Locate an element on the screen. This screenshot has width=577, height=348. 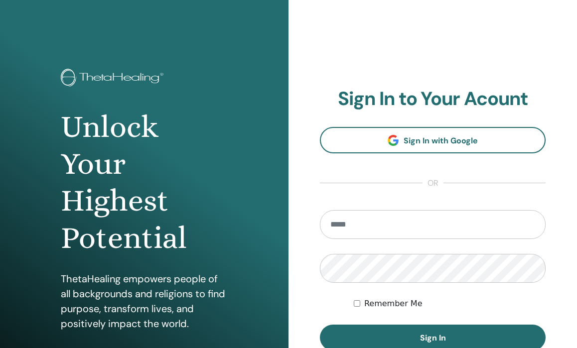
h2: Sign In to Your Acount is located at coordinates (432, 99).